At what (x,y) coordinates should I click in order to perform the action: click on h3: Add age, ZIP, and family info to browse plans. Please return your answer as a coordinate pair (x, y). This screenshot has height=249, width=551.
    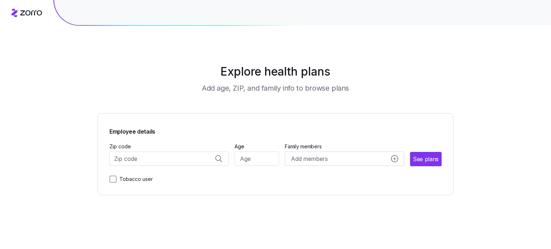
    Looking at the image, I should click on (275, 88).